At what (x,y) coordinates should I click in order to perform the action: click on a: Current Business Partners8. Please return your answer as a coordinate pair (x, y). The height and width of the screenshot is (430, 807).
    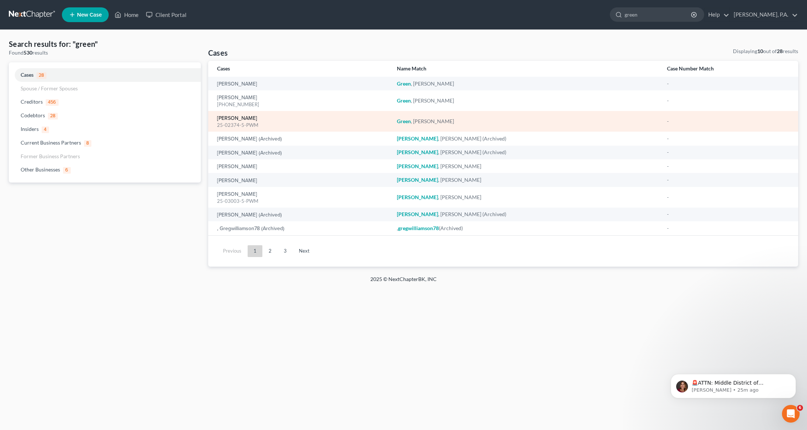
    Looking at the image, I should click on (105, 143).